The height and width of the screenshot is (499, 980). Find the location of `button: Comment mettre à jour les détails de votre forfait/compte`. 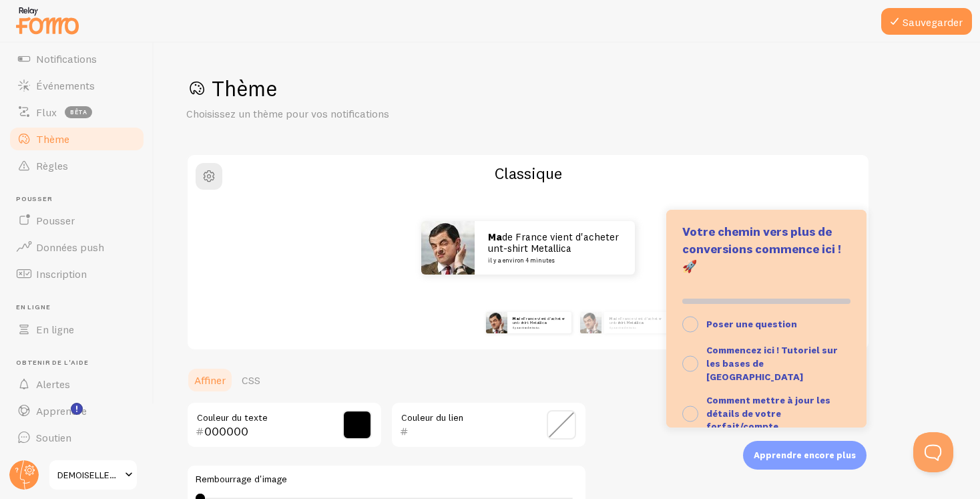

button: Comment mettre à jour les détails de votre forfait/compte is located at coordinates (766, 414).